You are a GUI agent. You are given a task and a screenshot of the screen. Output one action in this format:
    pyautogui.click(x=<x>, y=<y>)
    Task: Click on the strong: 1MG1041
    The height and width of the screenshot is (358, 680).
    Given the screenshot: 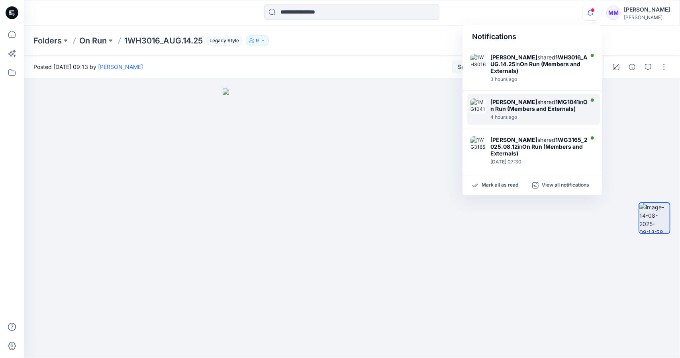 What is the action you would take?
    pyautogui.click(x=567, y=102)
    